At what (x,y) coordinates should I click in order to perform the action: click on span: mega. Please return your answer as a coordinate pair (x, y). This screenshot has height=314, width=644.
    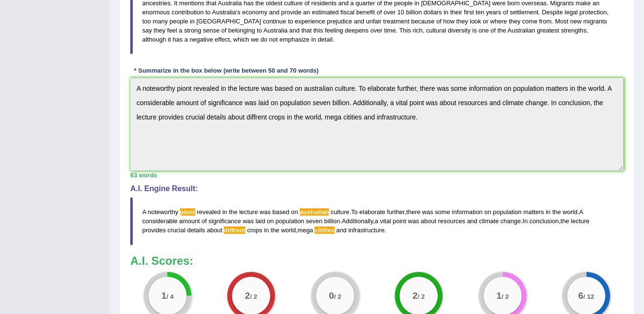
    Looking at the image, I should click on (305, 230).